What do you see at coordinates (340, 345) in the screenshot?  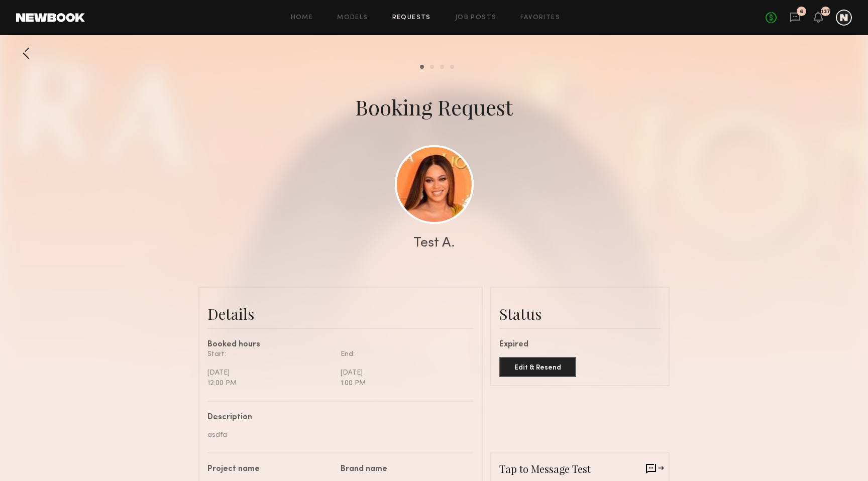 I see `div: Booked hours` at bounding box center [340, 345].